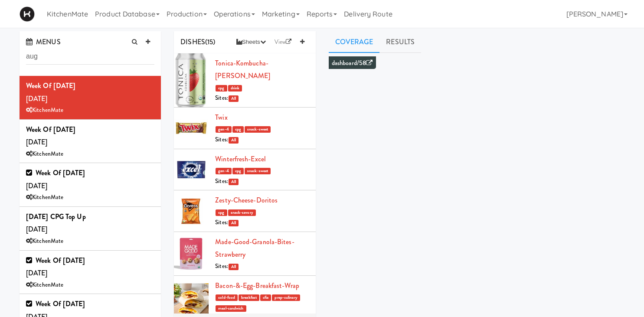 This screenshot has height=317, width=644. I want to click on span: cfia, so click(266, 297).